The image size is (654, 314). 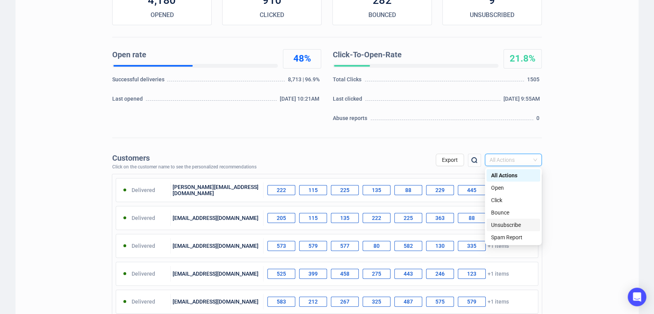 I want to click on div: Click, so click(x=513, y=200).